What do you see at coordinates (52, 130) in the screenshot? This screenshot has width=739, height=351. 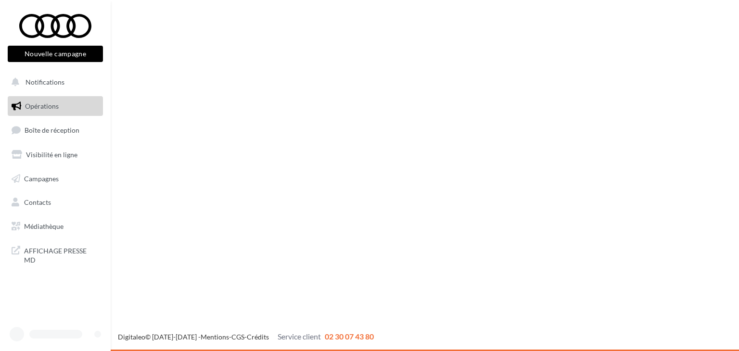 I see `span: Boîte de réception` at bounding box center [52, 130].